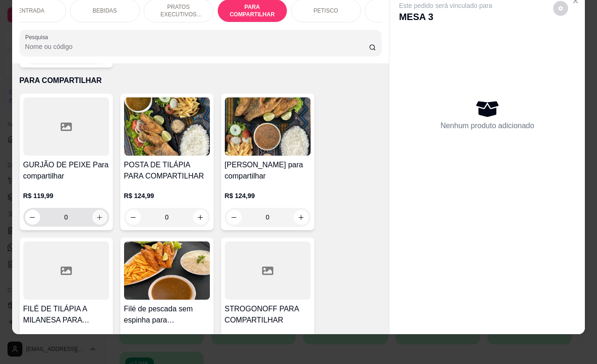 The image size is (597, 364). Describe the element at coordinates (268, 314) in the screenshot. I see `h4: STROGONOFF PARA COMPARTILHAR` at that location.